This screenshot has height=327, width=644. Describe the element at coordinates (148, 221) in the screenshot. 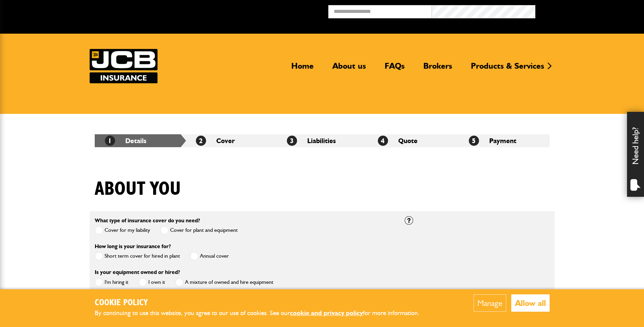

I see `label: What type of insurance cover do you need?` at that location.